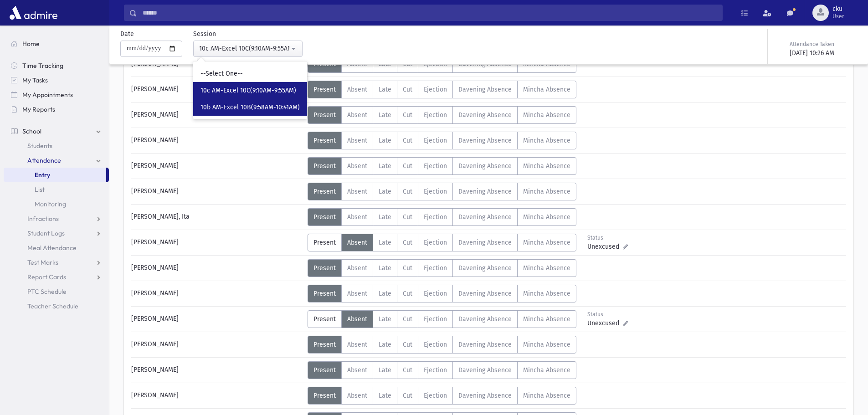  What do you see at coordinates (50, 204) in the screenshot?
I see `span: Monitoring` at bounding box center [50, 204].